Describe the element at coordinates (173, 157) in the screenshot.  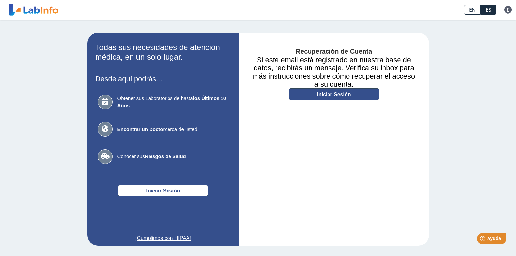
I see `span: Conocer sus` at that location.